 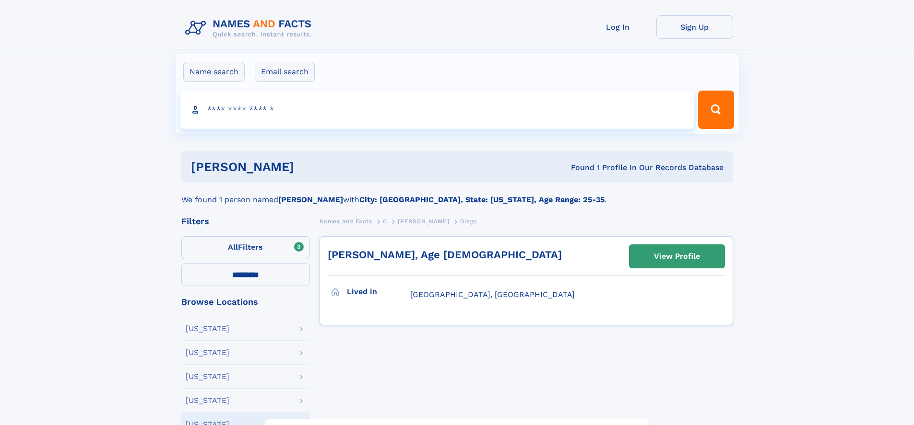 What do you see at coordinates (385, 221) in the screenshot?
I see `a: C` at bounding box center [385, 221].